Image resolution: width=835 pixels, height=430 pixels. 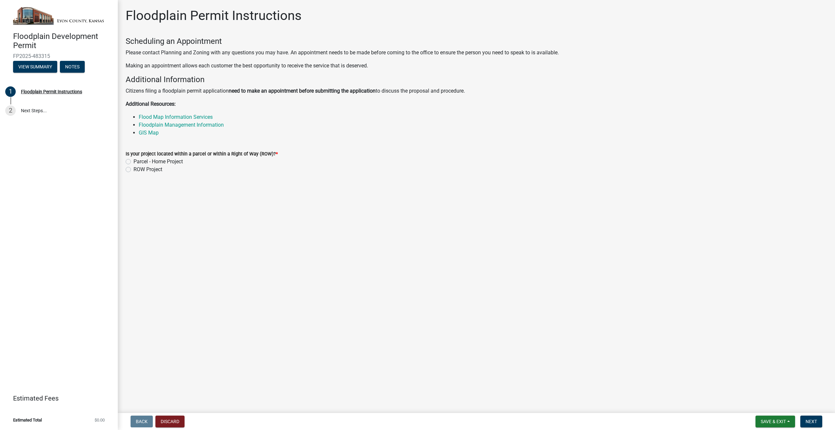 What do you see at coordinates (476, 79) in the screenshot?
I see `h4: Additional Information` at bounding box center [476, 79].